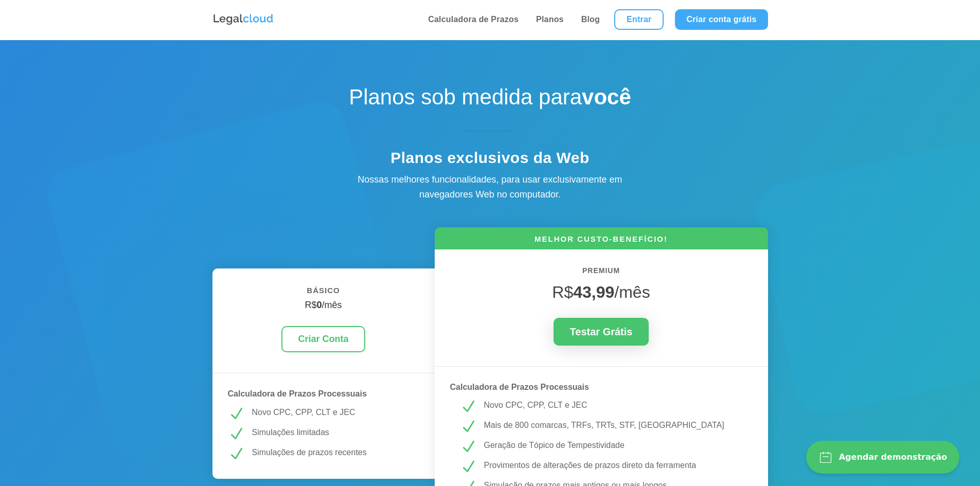 Image resolution: width=980 pixels, height=486 pixels. Describe the element at coordinates (601, 332) in the screenshot. I see `a: Testar Grátis` at that location.